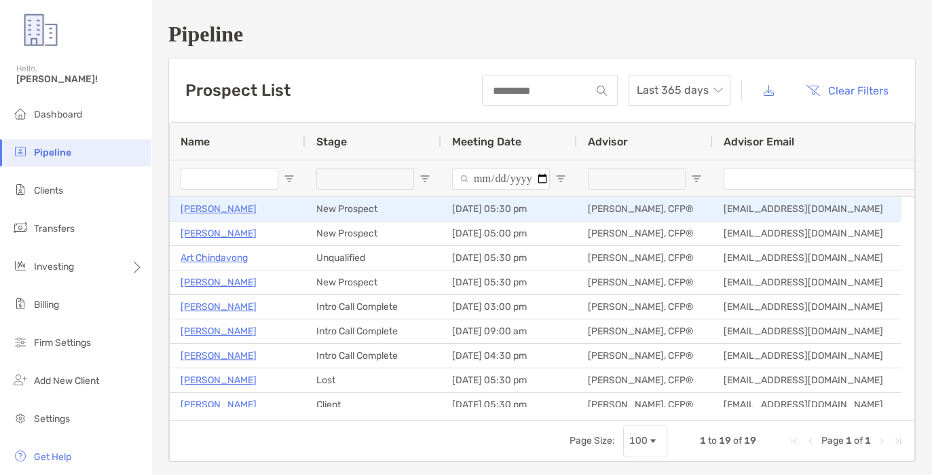  What do you see at coordinates (20, 113) in the screenshot?
I see `img: dashboard icon` at bounding box center [20, 113].